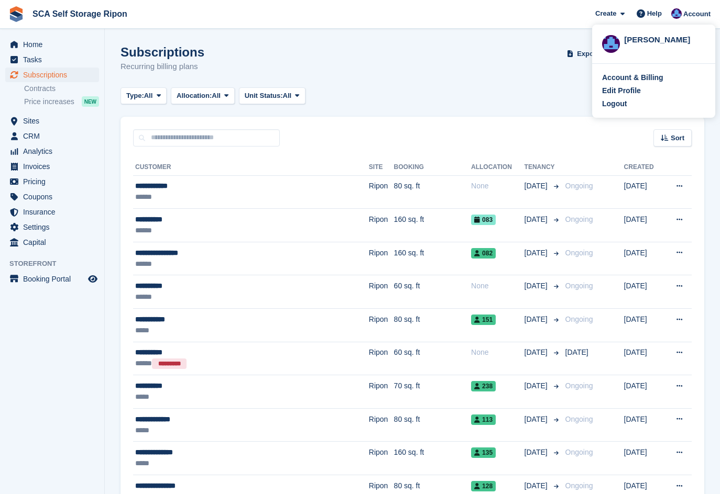 This screenshot has width=720, height=494. Describe the element at coordinates (54, 60) in the screenshot. I see `span: Tasks` at that location.